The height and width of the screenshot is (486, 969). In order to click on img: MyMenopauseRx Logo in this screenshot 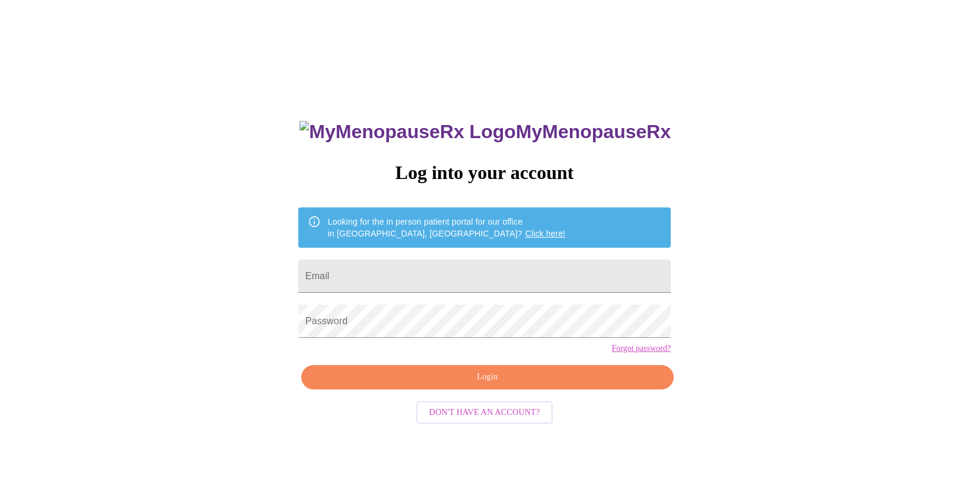, I will do `click(407, 132)`.